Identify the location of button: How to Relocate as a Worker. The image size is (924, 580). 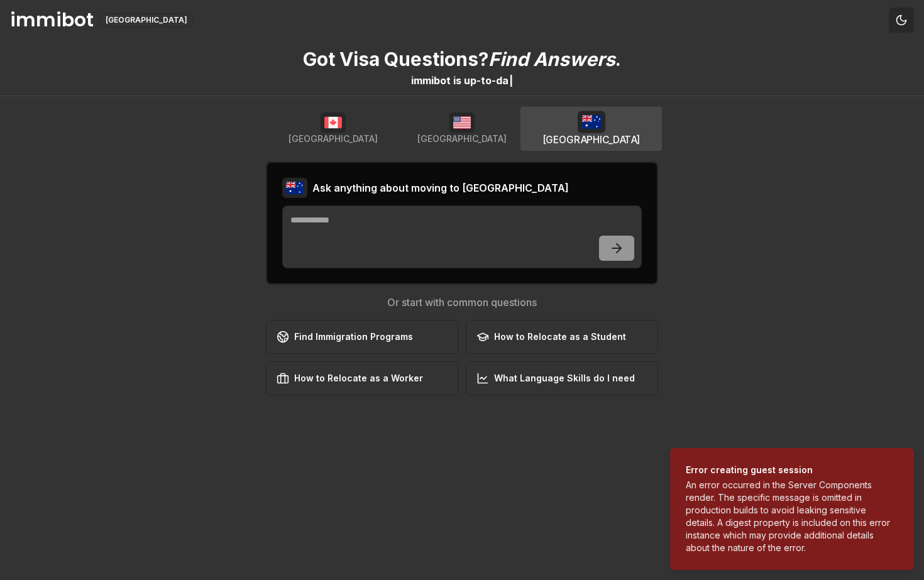
(362, 378).